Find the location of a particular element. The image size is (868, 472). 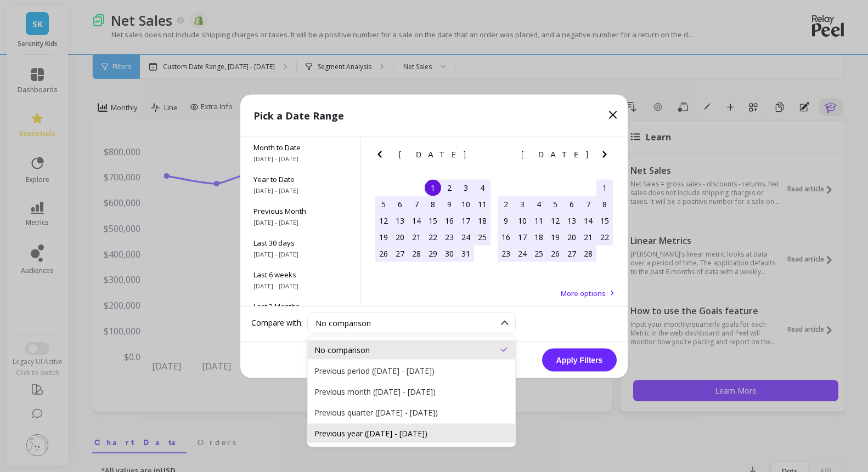

div: Choose Tuesday, February 4th, 2025 is located at coordinates (539, 204).